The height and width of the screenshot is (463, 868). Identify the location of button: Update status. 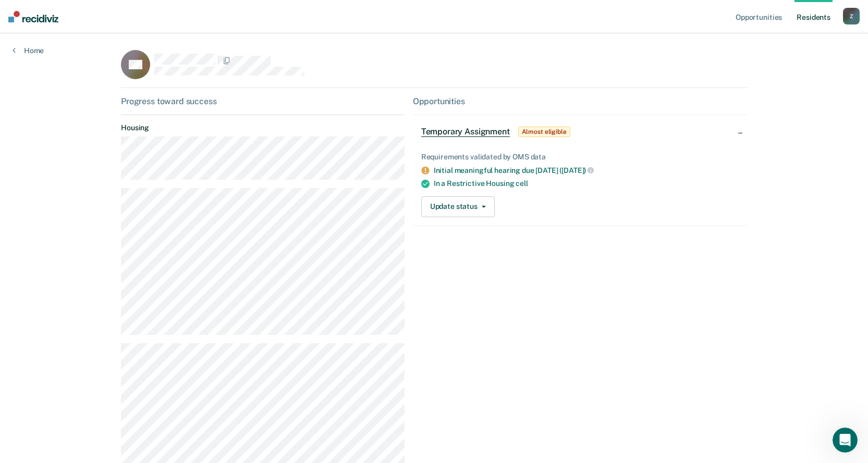
(457, 207).